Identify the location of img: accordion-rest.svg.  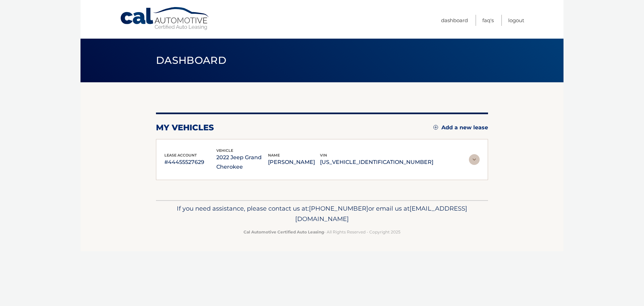
(475, 159).